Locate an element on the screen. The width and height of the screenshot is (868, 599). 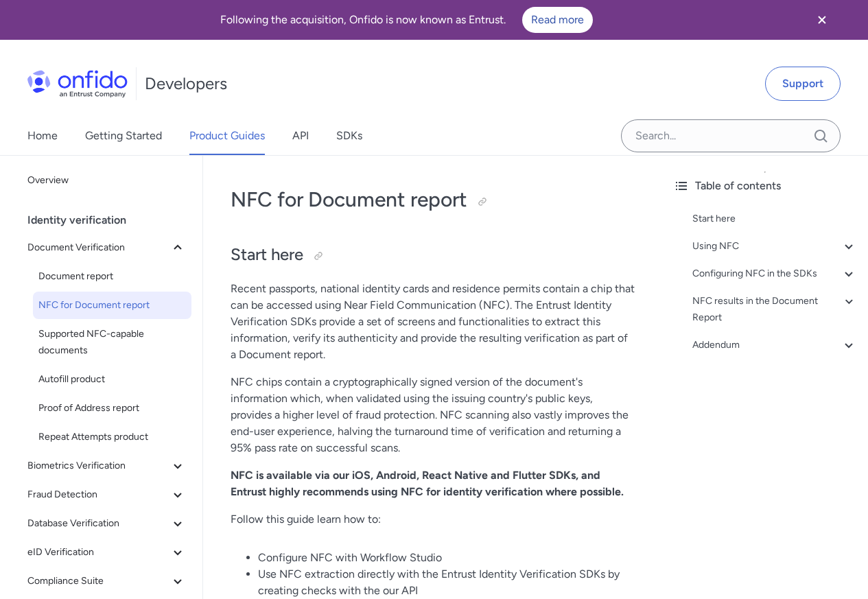
span: Repeat Attempts product is located at coordinates (112, 437).